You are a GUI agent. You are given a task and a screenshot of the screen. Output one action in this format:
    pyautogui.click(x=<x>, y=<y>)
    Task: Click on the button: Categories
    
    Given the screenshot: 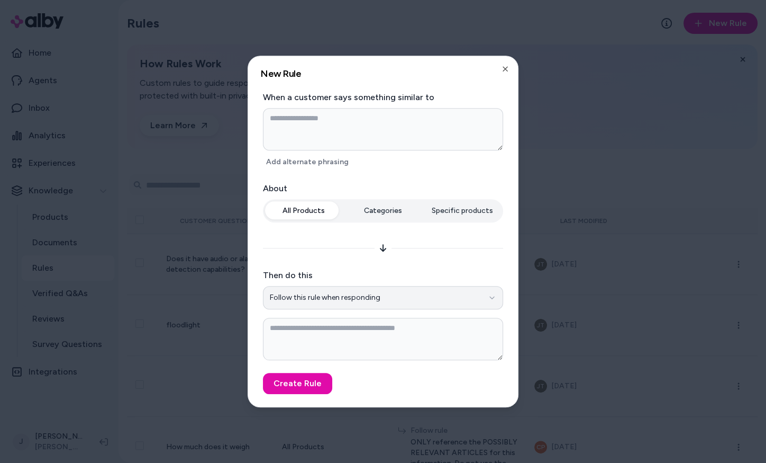 What is the action you would take?
    pyautogui.click(x=383, y=211)
    